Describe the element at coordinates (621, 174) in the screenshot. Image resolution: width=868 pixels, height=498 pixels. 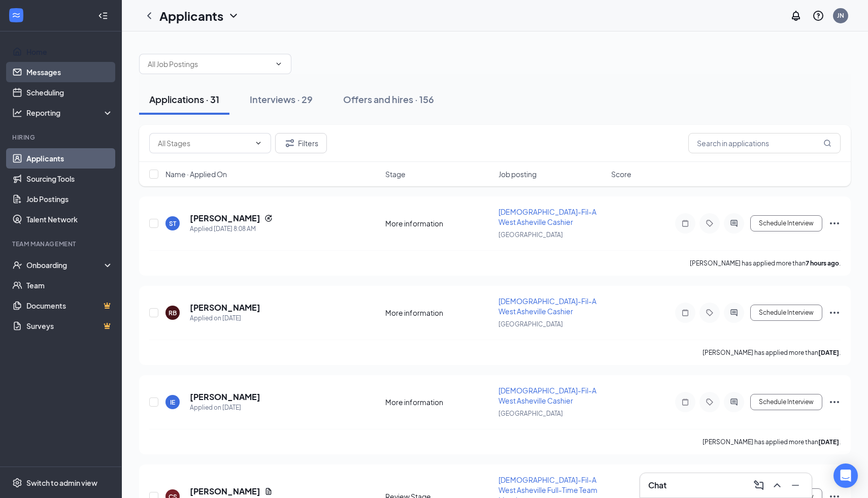
I see `span: Score` at that location.